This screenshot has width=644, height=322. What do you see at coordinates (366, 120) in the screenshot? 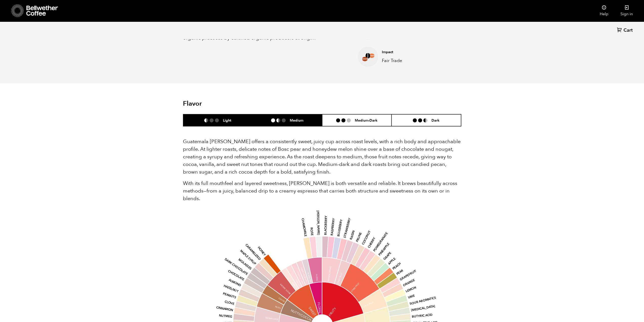
I see `h6: Medium-Dark` at bounding box center [366, 120].